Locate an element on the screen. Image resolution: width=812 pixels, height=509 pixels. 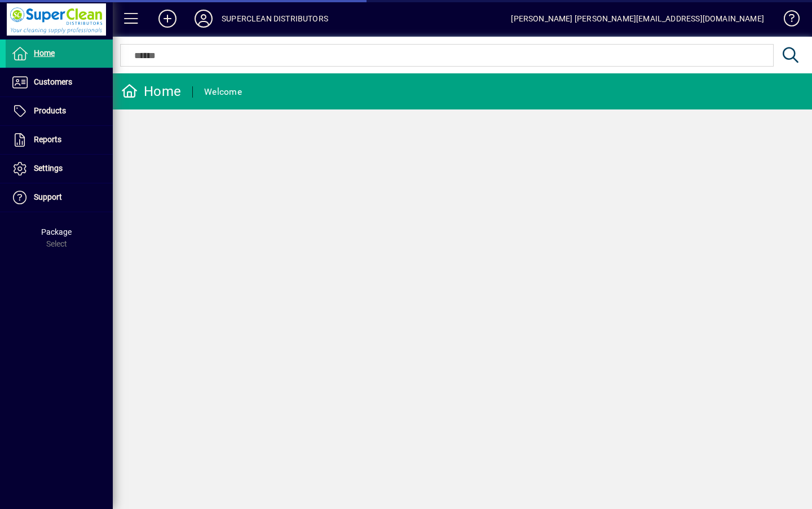
div: Home is located at coordinates (151, 91).